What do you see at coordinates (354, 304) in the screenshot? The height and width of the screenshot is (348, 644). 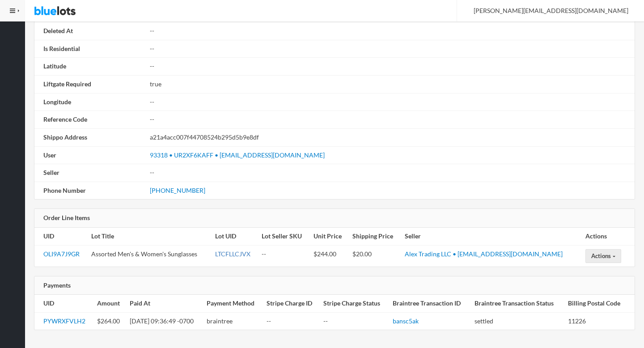 I see `th: Stripe Charge Status` at bounding box center [354, 304].